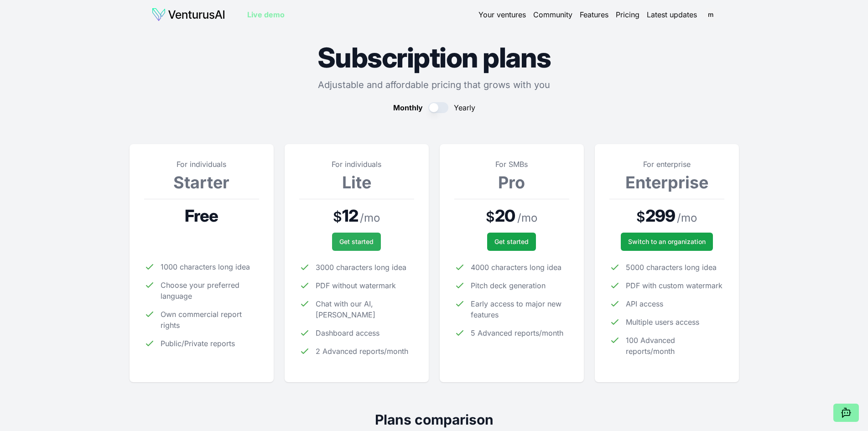 The image size is (868, 431). What do you see at coordinates (210, 320) in the screenshot?
I see `span: Own commercial report rights` at bounding box center [210, 320].